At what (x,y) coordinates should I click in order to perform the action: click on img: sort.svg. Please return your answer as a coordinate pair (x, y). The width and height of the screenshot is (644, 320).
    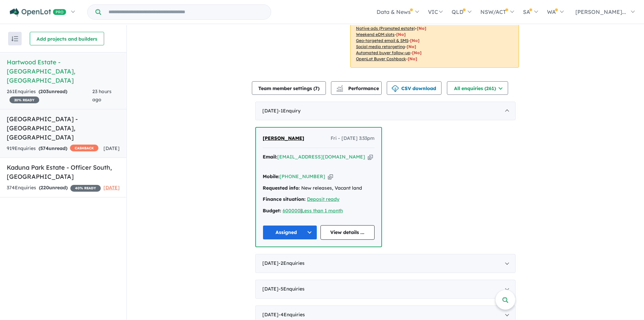
    Looking at the image, I should click on (15, 39).